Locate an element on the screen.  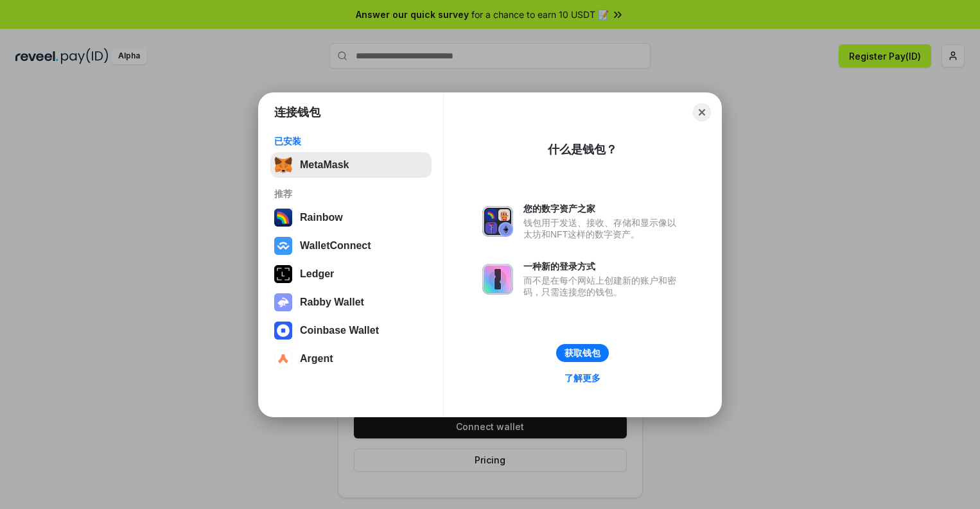
img: svg+xml,%3Csvg%20fill%3D%22none%22%20height%3D%2233%22%20viewBox%3D%220%200%2035%2033%22%20width%... is located at coordinates (284, 165).